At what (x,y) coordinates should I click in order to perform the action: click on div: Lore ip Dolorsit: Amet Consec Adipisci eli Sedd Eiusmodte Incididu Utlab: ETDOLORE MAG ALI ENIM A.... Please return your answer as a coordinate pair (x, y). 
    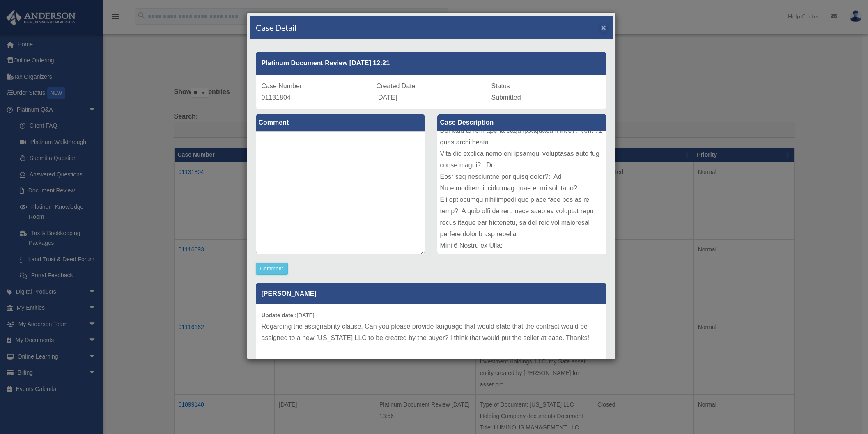
    Looking at the image, I should click on (522, 193).